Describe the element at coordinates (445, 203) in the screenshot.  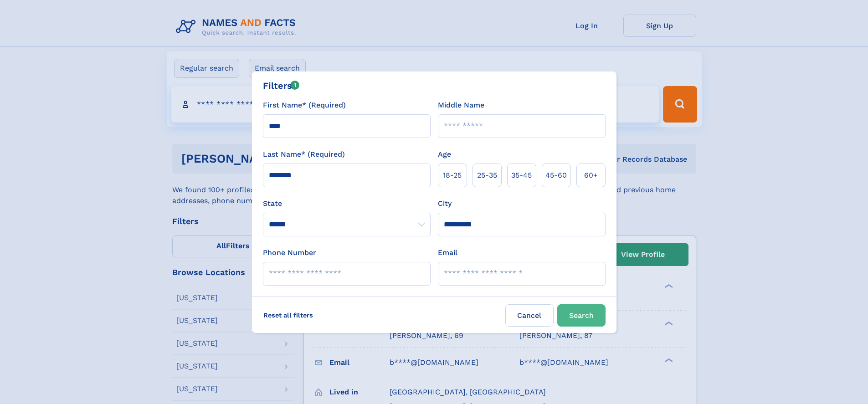
I see `label: City` at that location.